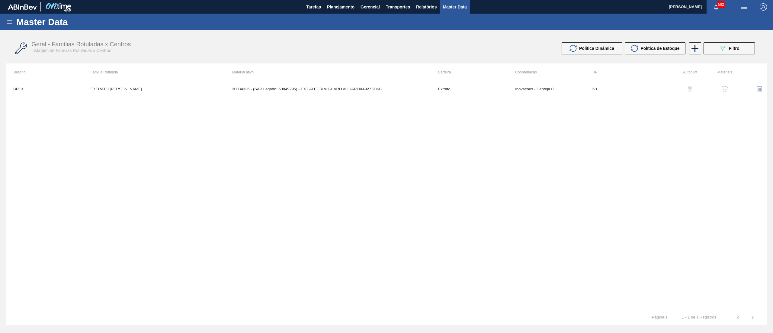 The image size is (773, 333). I want to click on th: Família Rotulada, so click(154, 72).